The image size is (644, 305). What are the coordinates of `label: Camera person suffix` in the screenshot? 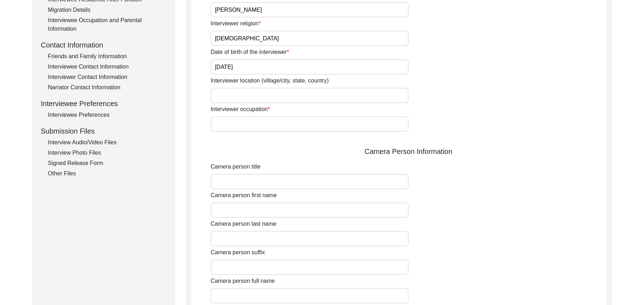 It's located at (238, 252).